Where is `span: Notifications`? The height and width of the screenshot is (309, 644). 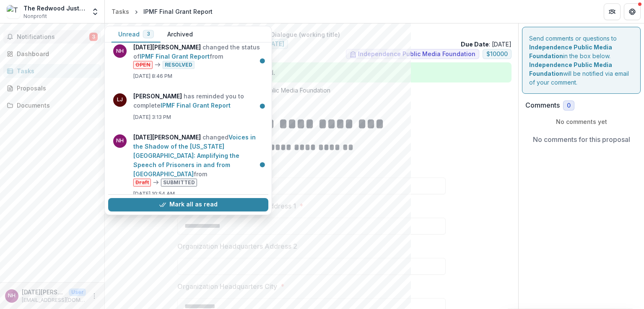 span: Notifications is located at coordinates (53, 37).